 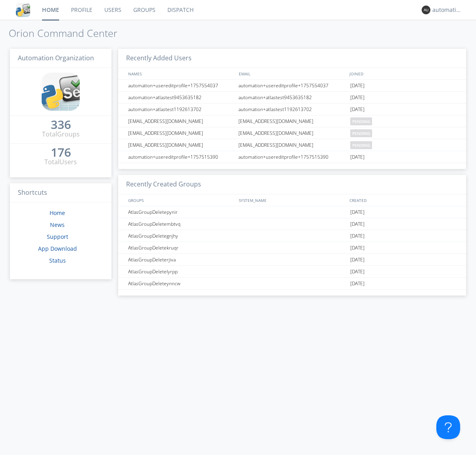 I want to click on div: NAMES, so click(x=181, y=73).